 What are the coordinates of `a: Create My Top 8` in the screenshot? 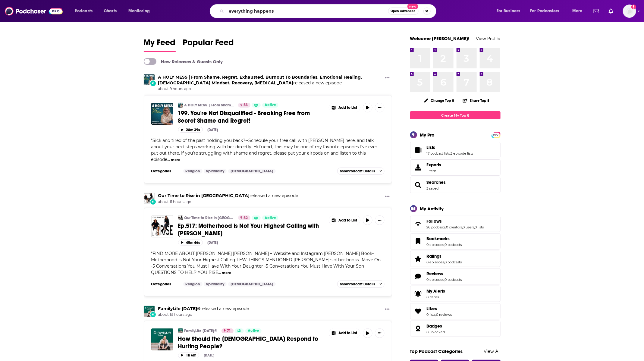 It's located at (455, 115).